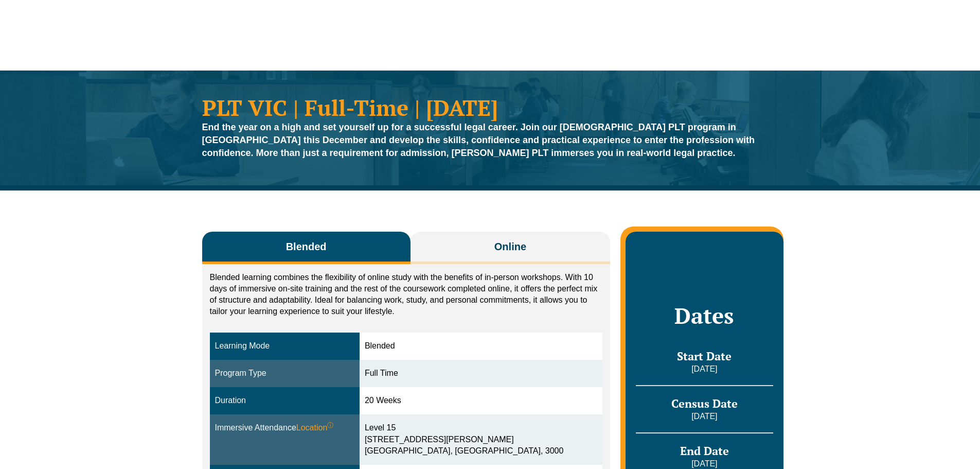 This screenshot has height=469, width=980. What do you see at coordinates (481, 346) in the screenshot?
I see `div: Blended` at bounding box center [481, 346].